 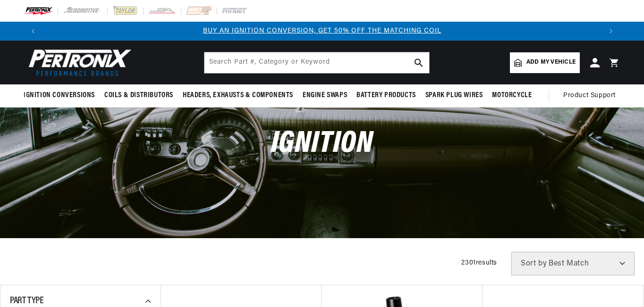 I want to click on button: Translation missing: en.sections.announcements.next_announcement, so click(x=611, y=31).